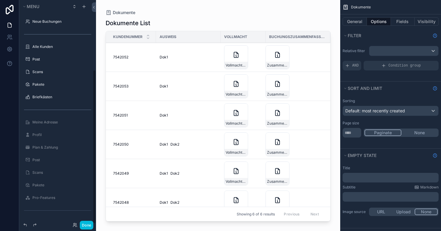  Describe the element at coordinates (61, 198) in the screenshot. I see `label: Pro-Features` at that location.